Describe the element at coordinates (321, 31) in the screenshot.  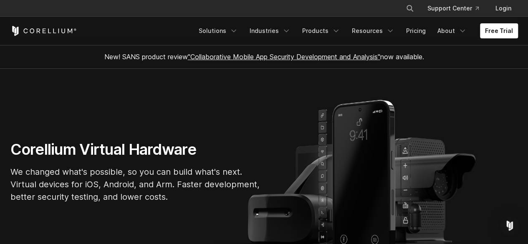
I see `a: Products` at that location.